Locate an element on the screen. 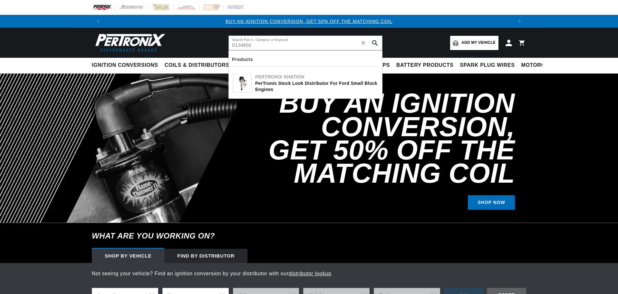 The width and height of the screenshot is (618, 294). img: Pertronix is located at coordinates (129, 43).